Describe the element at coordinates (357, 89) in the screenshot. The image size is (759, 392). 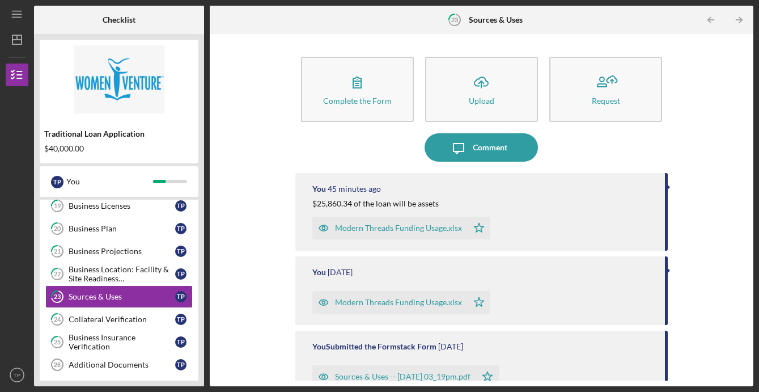
I see `button: Complete the Form` at that location.